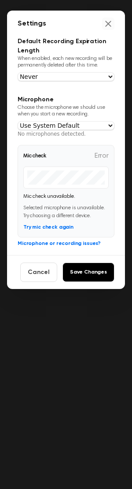 This screenshot has height=489, width=132. Describe the element at coordinates (49, 228) in the screenshot. I see `button: Try mic check again` at that location.